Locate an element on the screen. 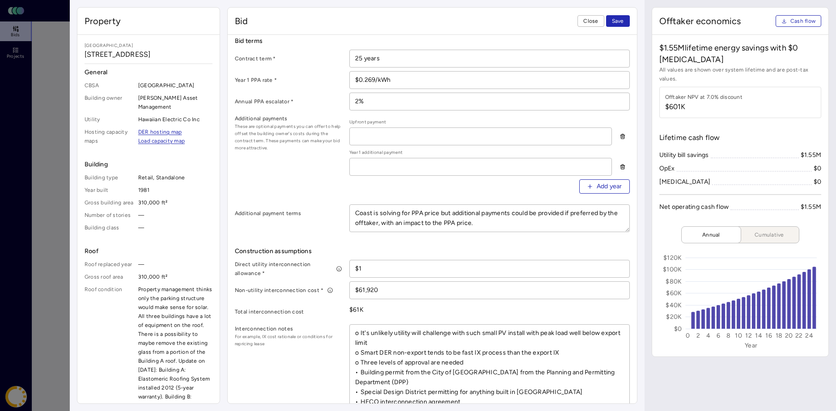 This screenshot has height=411, width=836. span: Cash flow is located at coordinates (803, 21).